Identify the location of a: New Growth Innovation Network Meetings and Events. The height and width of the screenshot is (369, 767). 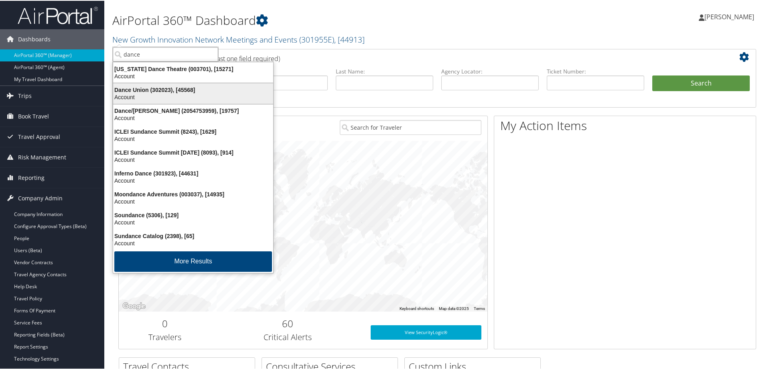
(238, 39).